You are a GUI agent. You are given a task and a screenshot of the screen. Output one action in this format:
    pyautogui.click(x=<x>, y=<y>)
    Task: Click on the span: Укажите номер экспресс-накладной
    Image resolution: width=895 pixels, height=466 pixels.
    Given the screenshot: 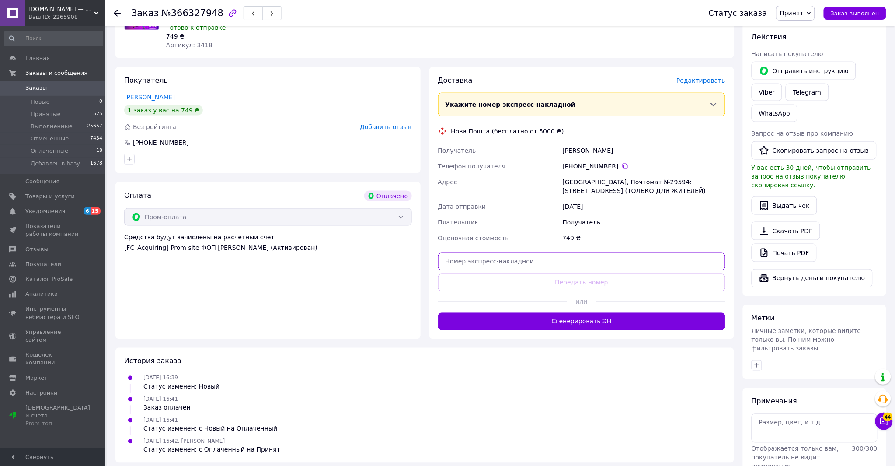 What is the action you would take?
    pyautogui.click(x=511, y=104)
    